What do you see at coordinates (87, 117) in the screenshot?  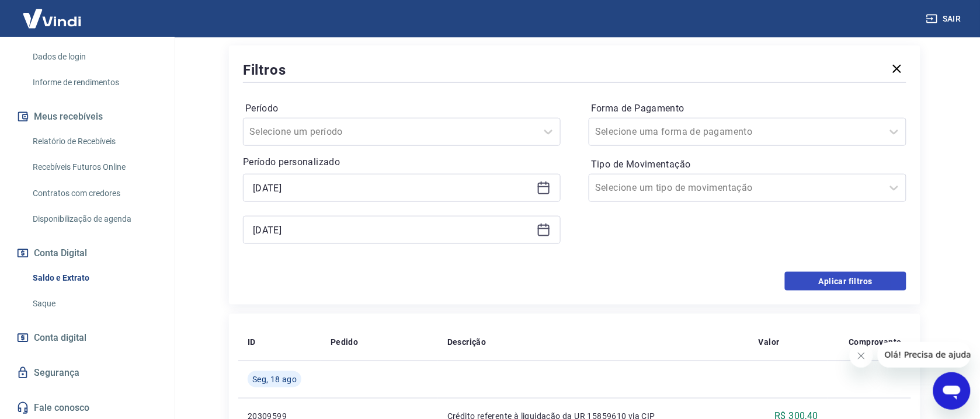 I see `button: Meus recebíveis` at bounding box center [87, 117].